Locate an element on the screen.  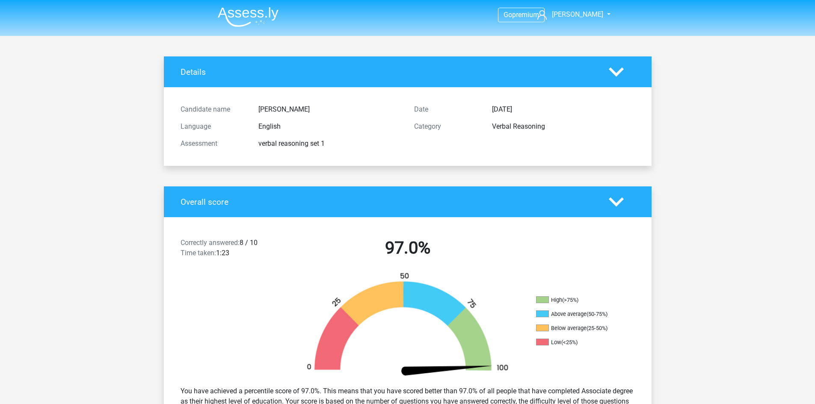
span: premium is located at coordinates (525, 15).